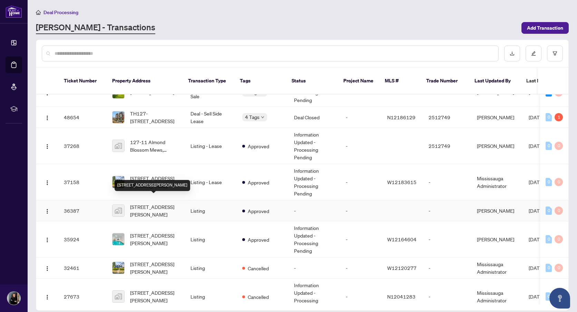 The image size is (577, 312). What do you see at coordinates (512, 53) in the screenshot?
I see `span: download` at bounding box center [512, 53].